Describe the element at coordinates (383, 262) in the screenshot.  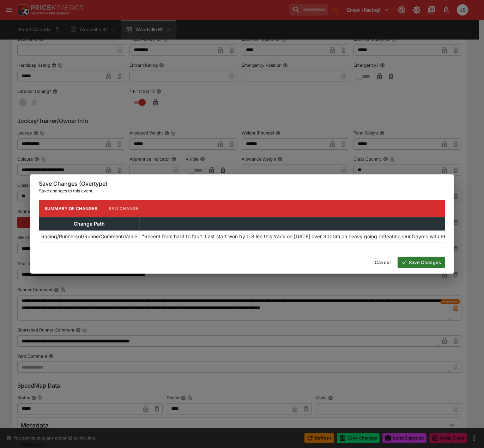
I see `button: Cancel` at that location.